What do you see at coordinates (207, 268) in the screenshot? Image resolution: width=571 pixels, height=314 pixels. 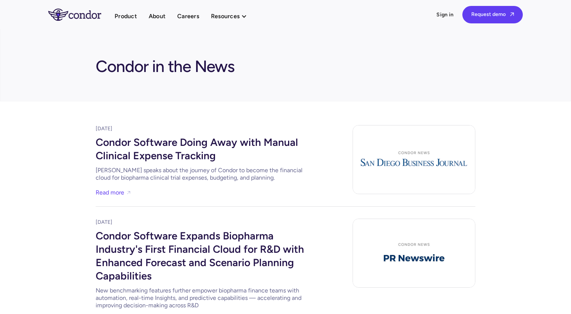 I see `a: Condor Software Expands Biopharma Industry's First Financial Cloud for R&D with Enhanced Forecast...` at bounding box center [207, 268].